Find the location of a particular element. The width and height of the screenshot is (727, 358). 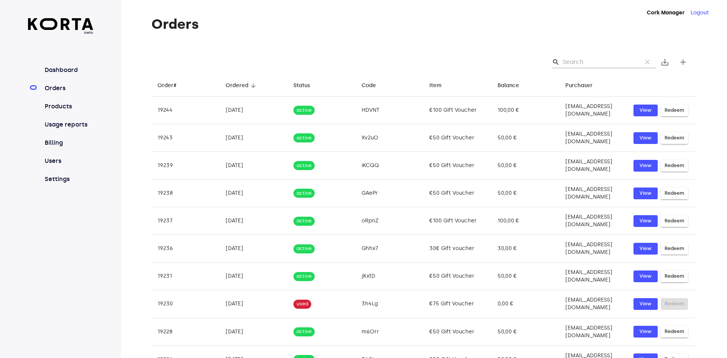

span: Purchaser is located at coordinates (584, 86).